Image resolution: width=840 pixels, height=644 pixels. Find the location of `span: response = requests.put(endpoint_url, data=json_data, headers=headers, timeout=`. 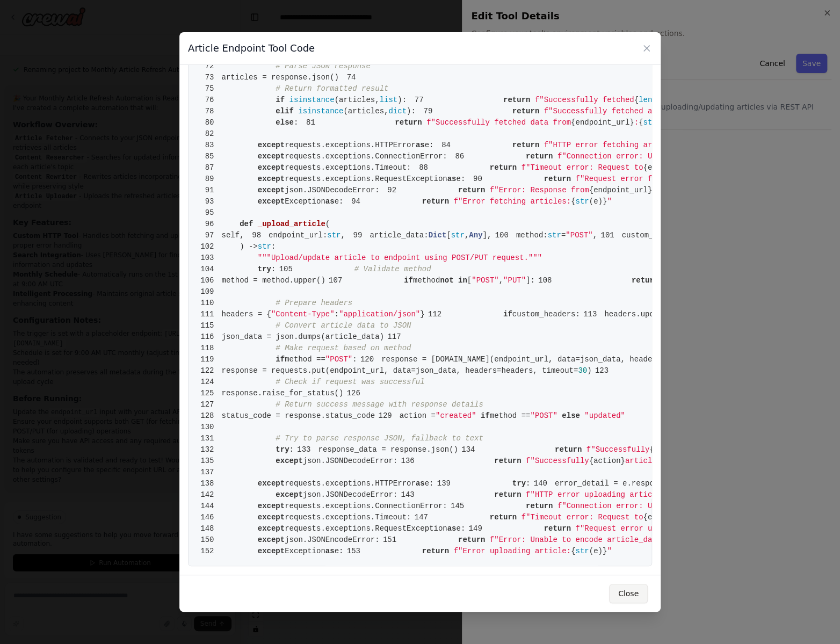

span: response = requests.put(endpoint_url, data=json_data, headers=headers, timeout= is located at coordinates (400, 370).